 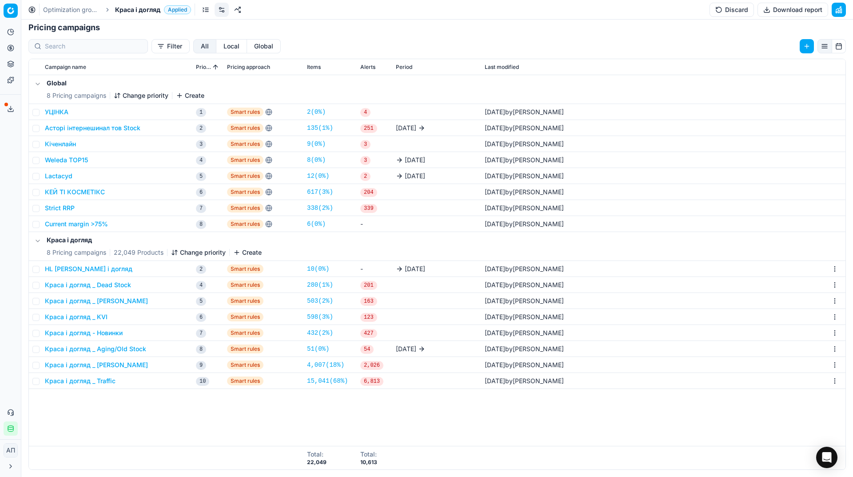 What do you see at coordinates (318, 269) in the screenshot?
I see `a: 10(0%)` at bounding box center [318, 269].